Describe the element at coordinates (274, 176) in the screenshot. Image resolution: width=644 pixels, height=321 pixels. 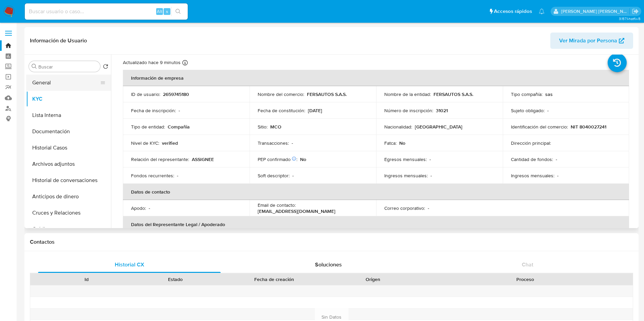
I see `p: Soft descriptor :` at that location.